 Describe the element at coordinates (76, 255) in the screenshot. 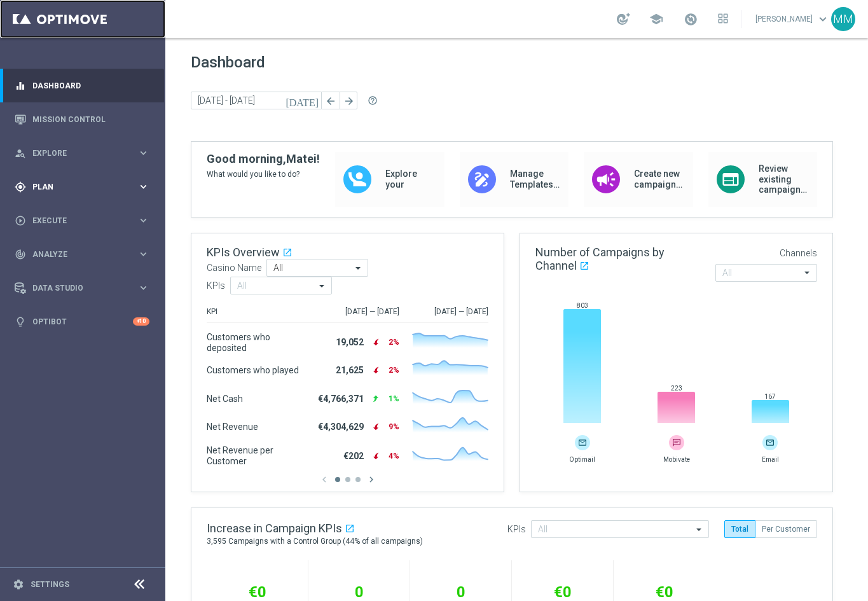

I see `div: Analyze` at that location.